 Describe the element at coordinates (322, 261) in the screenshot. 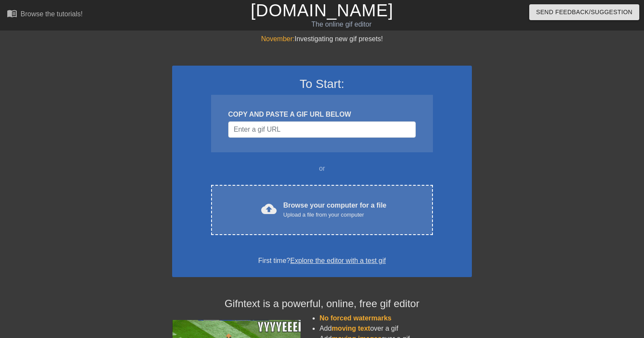

I see `div: First time?` at that location.